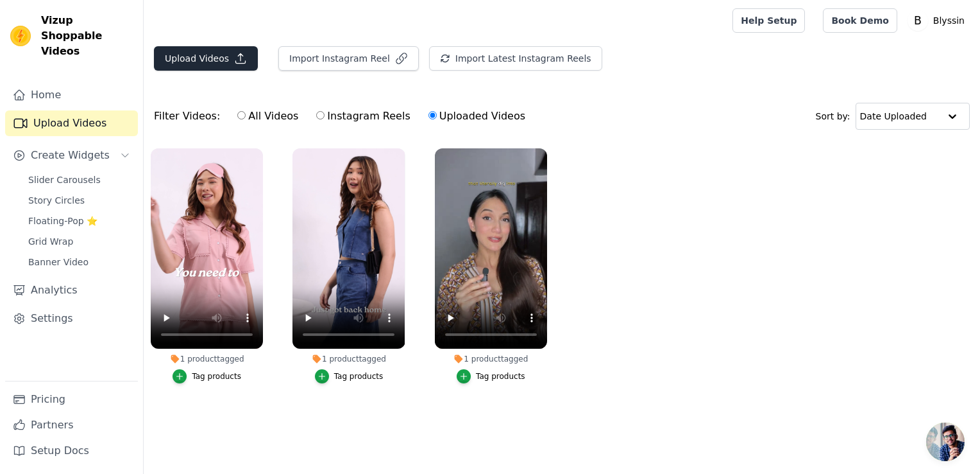  Describe the element at coordinates (919, 21) in the screenshot. I see `text: B` at that location.